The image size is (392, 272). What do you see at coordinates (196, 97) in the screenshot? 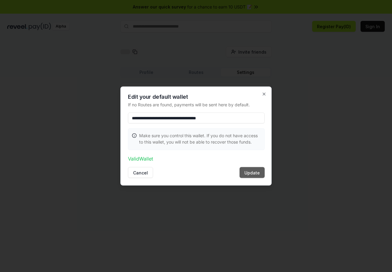
I see `h2: Edit your default wallet` at bounding box center [196, 97].